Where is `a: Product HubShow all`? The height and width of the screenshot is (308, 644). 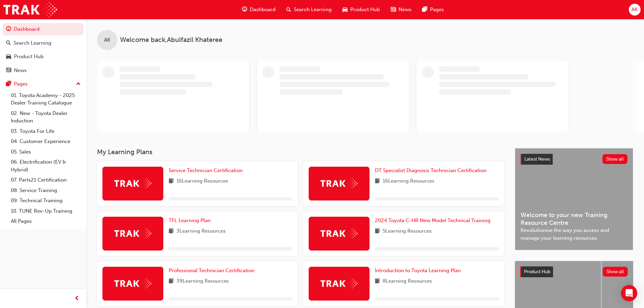 a: Product HubShow all is located at coordinates (574, 272).